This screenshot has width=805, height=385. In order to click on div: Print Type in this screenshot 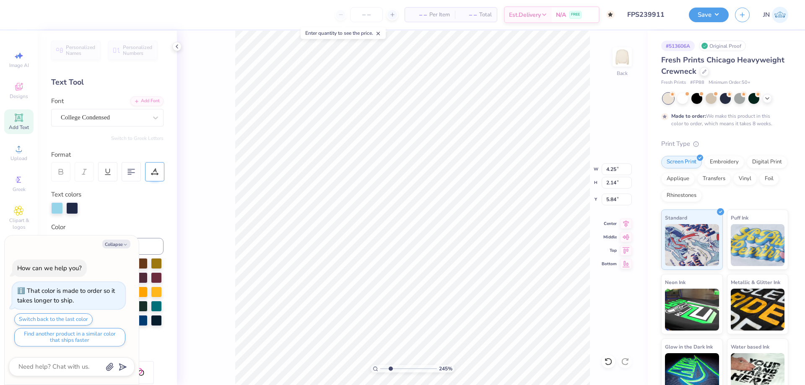, I will do `click(724, 144)`.